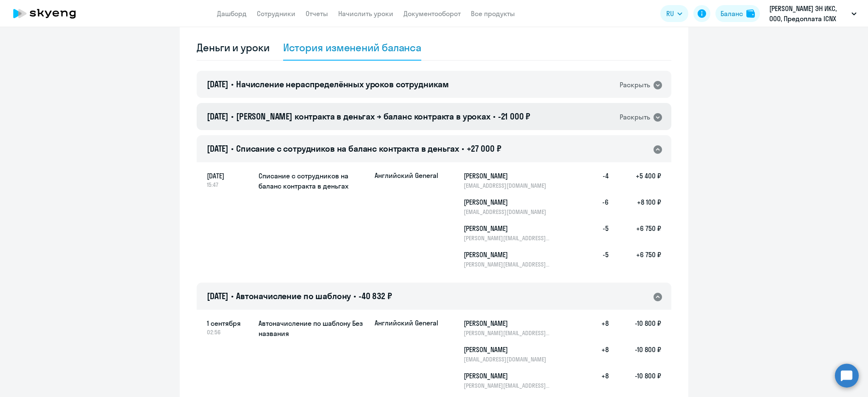 The width and height of the screenshot is (868, 397). Describe the element at coordinates (229, 185) in the screenshot. I see `span: 15:47` at that location.